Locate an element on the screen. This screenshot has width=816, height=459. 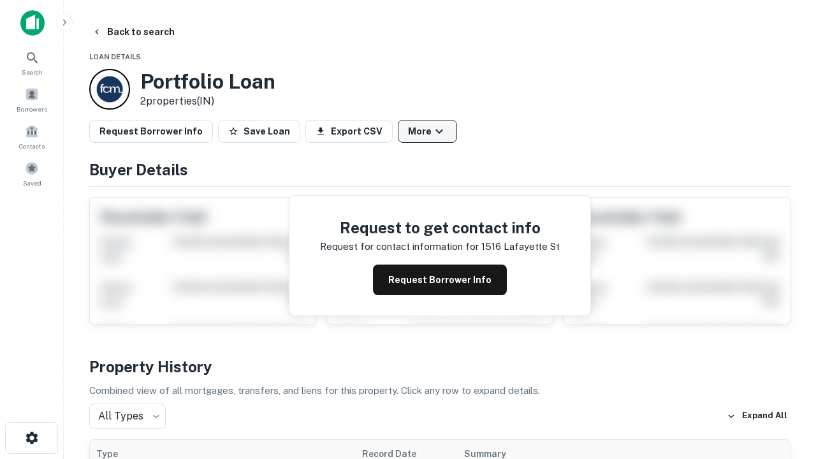
h4: Property History is located at coordinates (440, 367).